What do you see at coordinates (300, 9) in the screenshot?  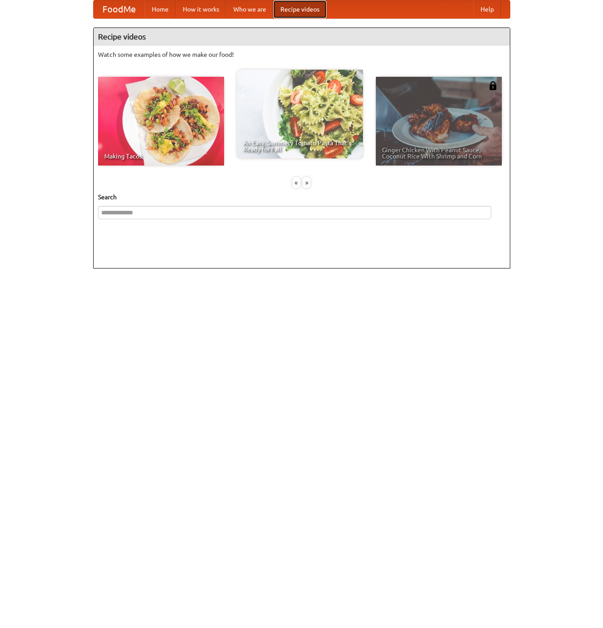 I see `a: Recipe videos` at bounding box center [300, 9].